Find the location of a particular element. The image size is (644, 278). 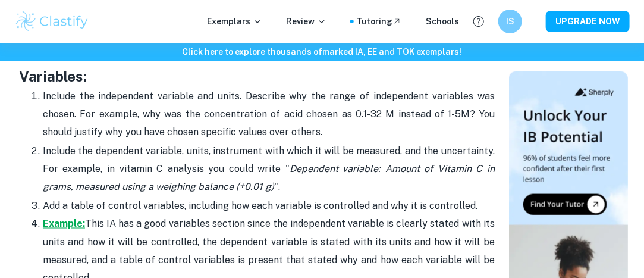

img: Clastify logo is located at coordinates (52, 21).